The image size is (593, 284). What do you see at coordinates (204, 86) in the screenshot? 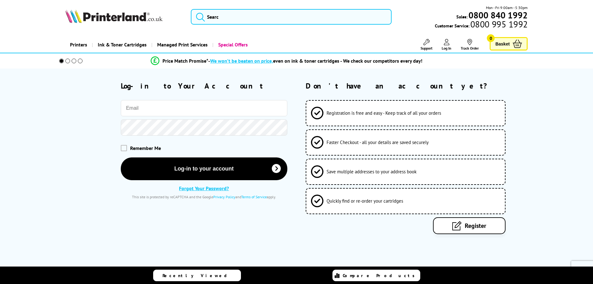
I see `h2: Log-in to Your Account` at bounding box center [204, 86].